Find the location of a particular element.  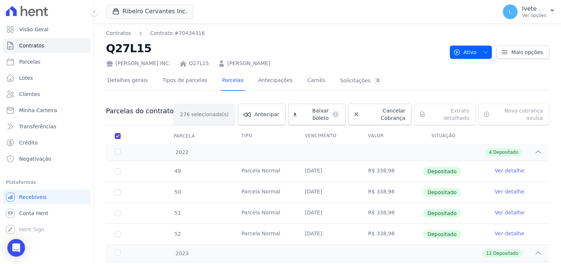

span: 12 is located at coordinates (489, 253).